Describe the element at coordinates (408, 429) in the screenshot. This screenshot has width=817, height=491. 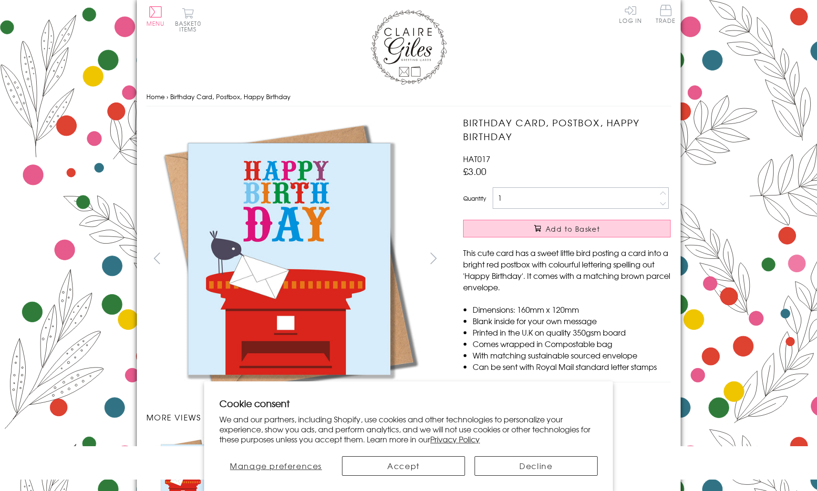
I see `p: We and our partners, including Shopify, use cookies and other technologies to personalize your ex...` at that location.